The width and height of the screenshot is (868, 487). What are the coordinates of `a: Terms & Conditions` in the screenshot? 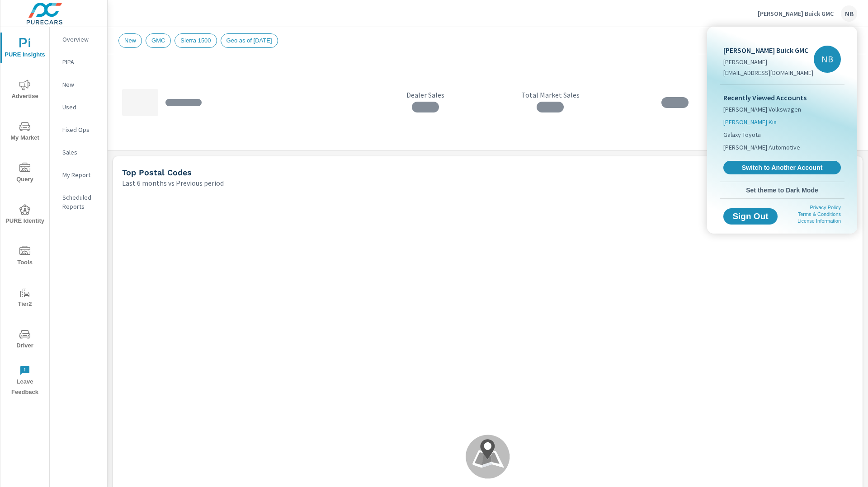 It's located at (819, 214).